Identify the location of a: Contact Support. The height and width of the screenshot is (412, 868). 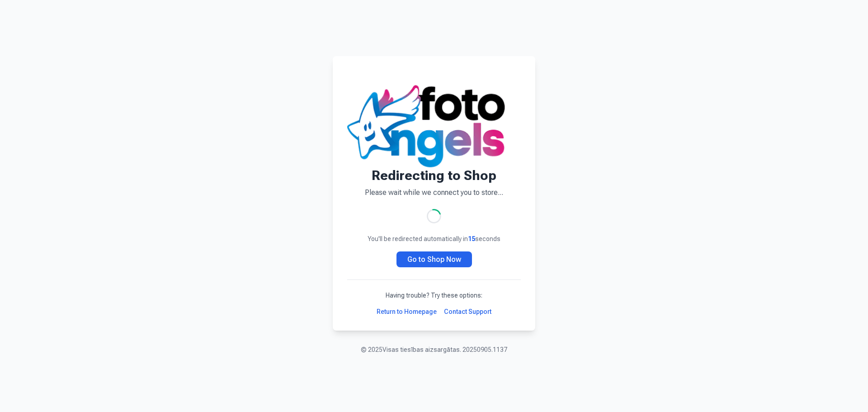
(468, 312).